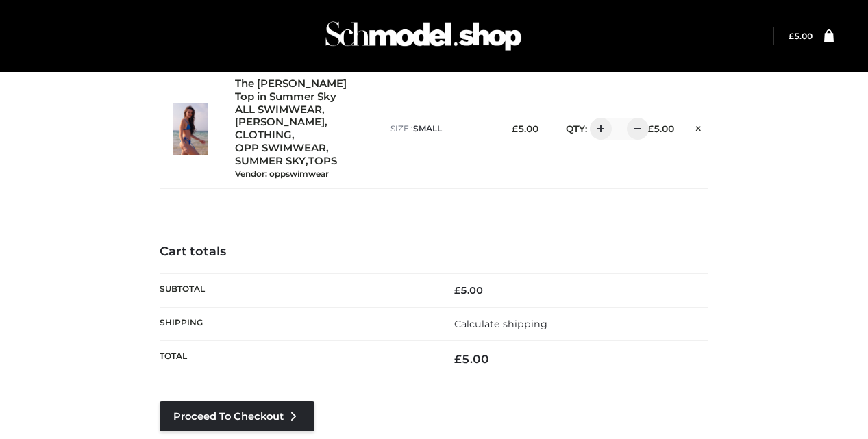 This screenshot has height=439, width=868. I want to click on th: Subtotal, so click(296, 290).